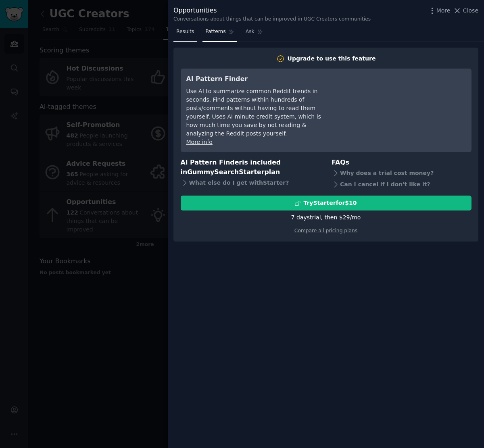 The width and height of the screenshot is (484, 448). Describe the element at coordinates (225, 172) in the screenshot. I see `span: GummySearch Starter` at that location.